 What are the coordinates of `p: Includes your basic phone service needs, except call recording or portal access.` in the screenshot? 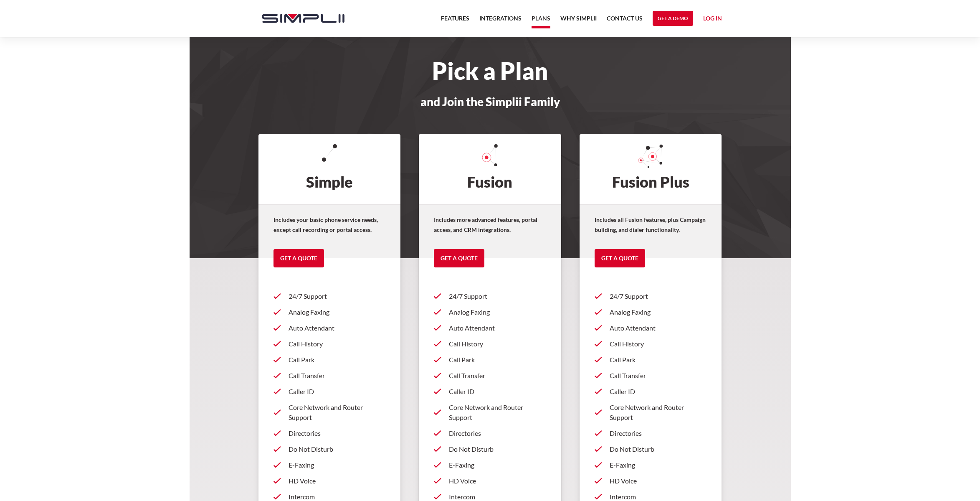 It's located at (330, 225).